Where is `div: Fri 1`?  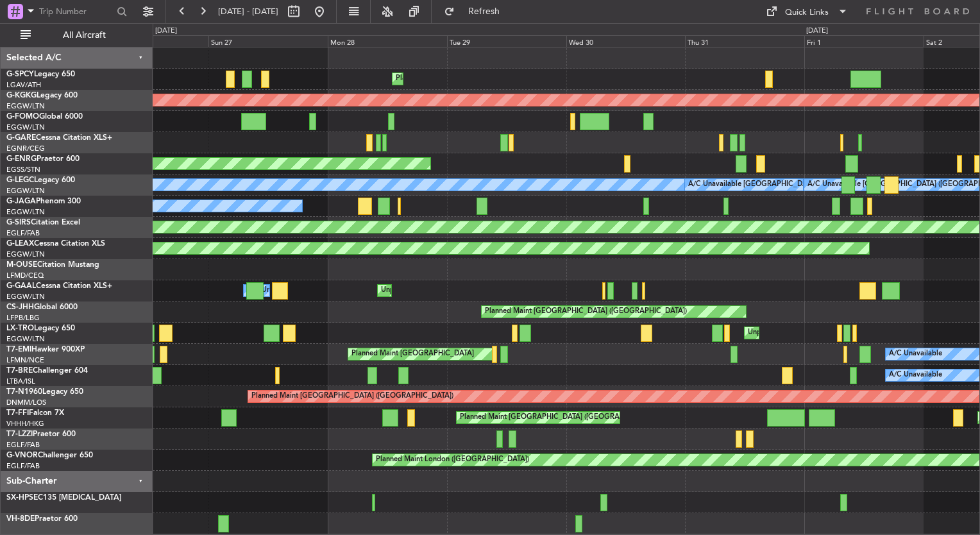
div: Fri 1 is located at coordinates (864, 41).